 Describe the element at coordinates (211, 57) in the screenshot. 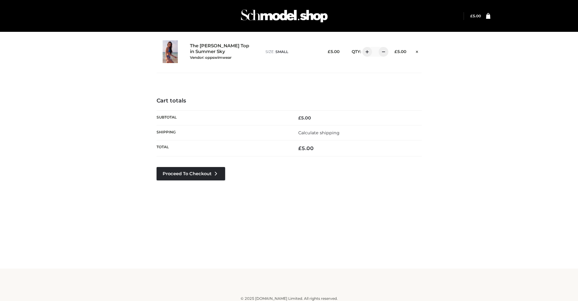

I see `small: Vendor: oppswimwear` at that location.